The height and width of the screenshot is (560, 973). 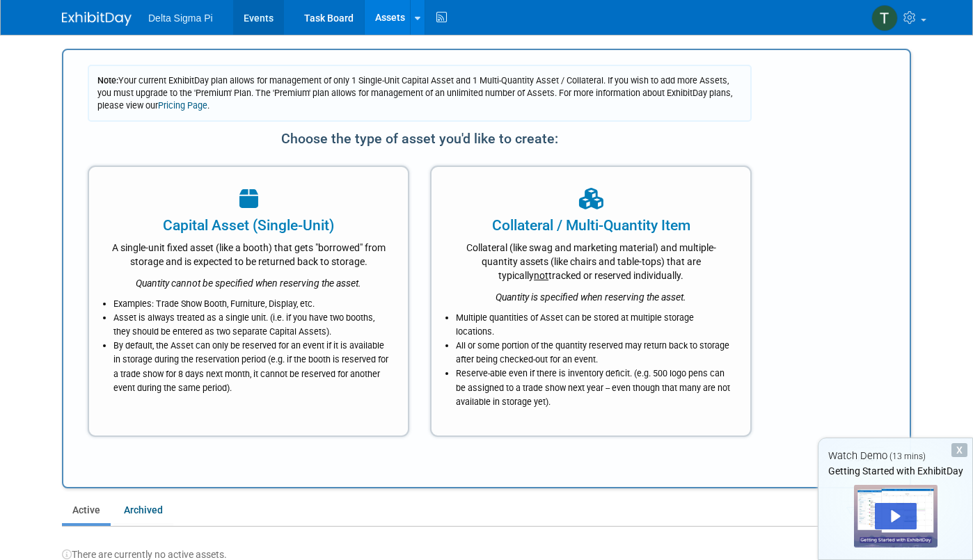 What do you see at coordinates (249, 251) in the screenshot?
I see `div: A single-unit fixed asset (like a booth) that gets "borrowed" from storage and is expected to be ...` at bounding box center [249, 251].